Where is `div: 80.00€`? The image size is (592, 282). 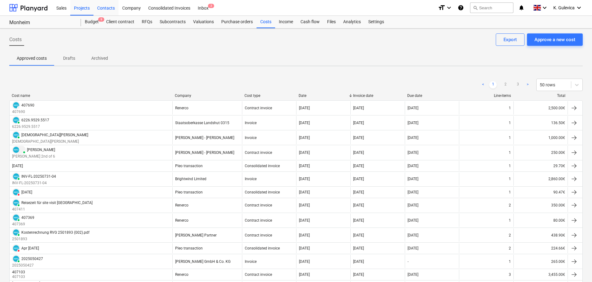
div: 80.00€ is located at coordinates (540, 220).